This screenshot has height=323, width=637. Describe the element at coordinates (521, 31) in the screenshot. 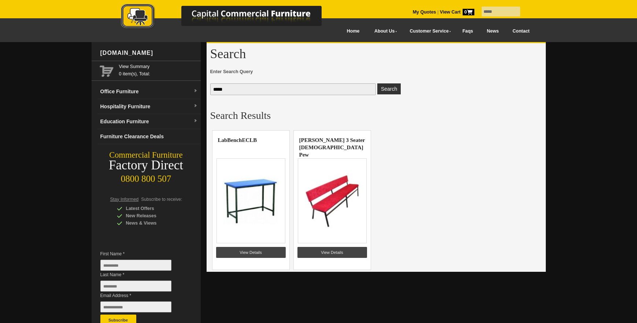

I see `a: Contact` at that location.